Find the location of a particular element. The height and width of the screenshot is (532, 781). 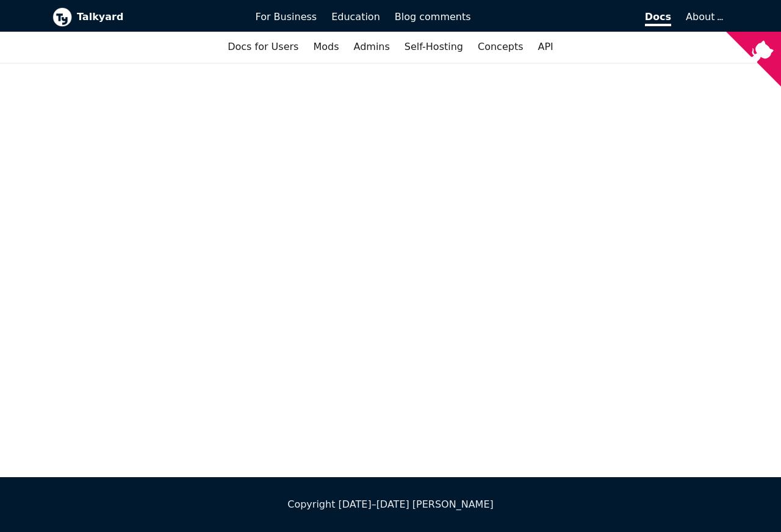

a: Talkyard logoTalkyard is located at coordinates (145, 17).